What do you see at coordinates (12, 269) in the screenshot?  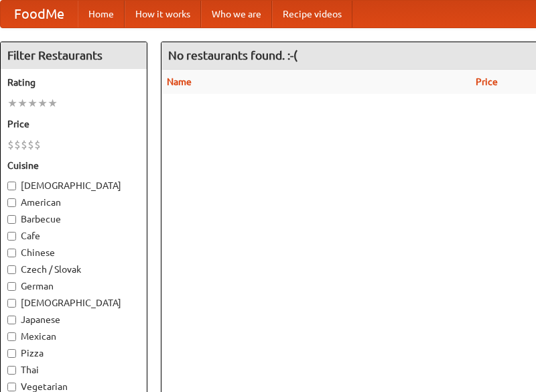 I see `input: Czech / Slovak` at bounding box center [12, 269].